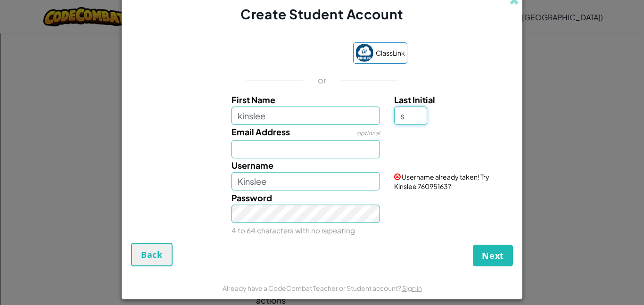 This screenshot has width=644, height=305. I want to click on small: 4 to 64 characters with no repeating, so click(293, 230).